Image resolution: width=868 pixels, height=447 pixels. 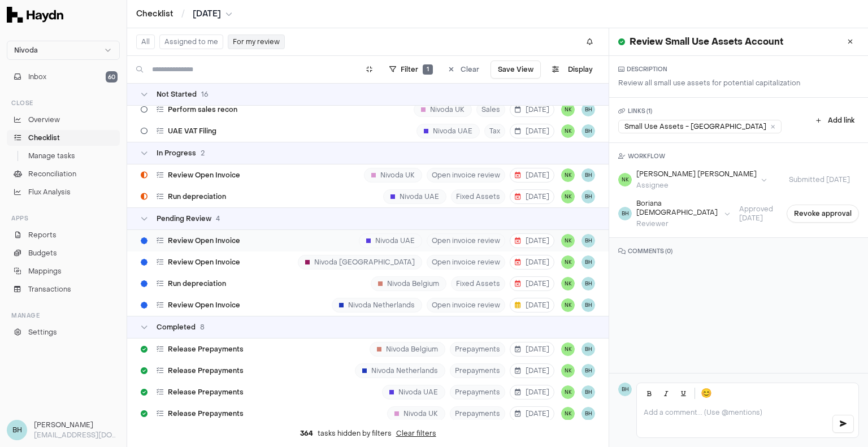 I want to click on div: Close, so click(x=64, y=103).